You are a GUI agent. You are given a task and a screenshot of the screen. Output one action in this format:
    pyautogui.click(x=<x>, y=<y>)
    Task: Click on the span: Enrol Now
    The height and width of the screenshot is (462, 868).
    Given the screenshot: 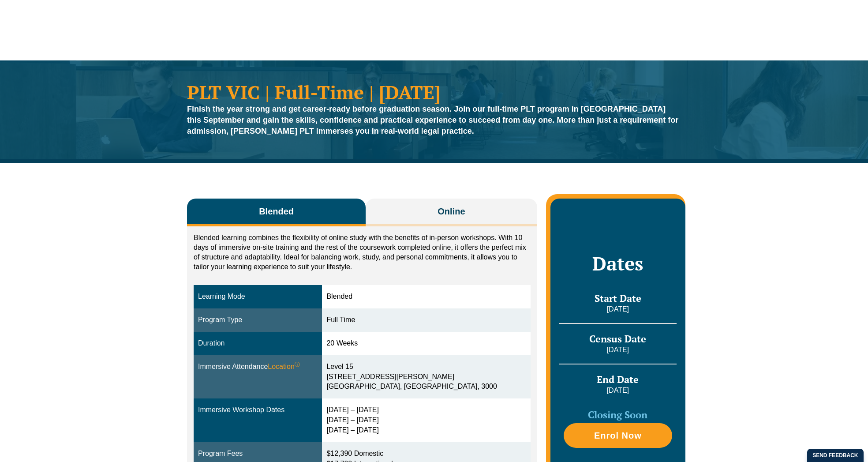 What is the action you would take?
    pyautogui.click(x=618, y=435)
    